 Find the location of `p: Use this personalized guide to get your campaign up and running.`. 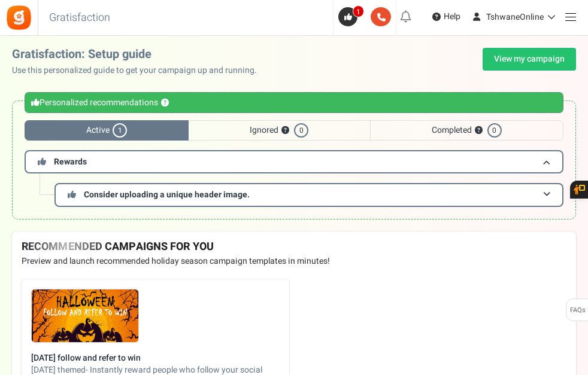

p: Use this personalized guide to get your campaign up and running. is located at coordinates (139, 70).